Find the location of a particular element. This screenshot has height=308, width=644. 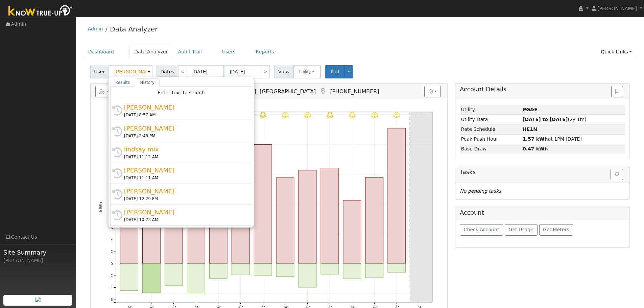

text: 0 is located at coordinates (112, 264).